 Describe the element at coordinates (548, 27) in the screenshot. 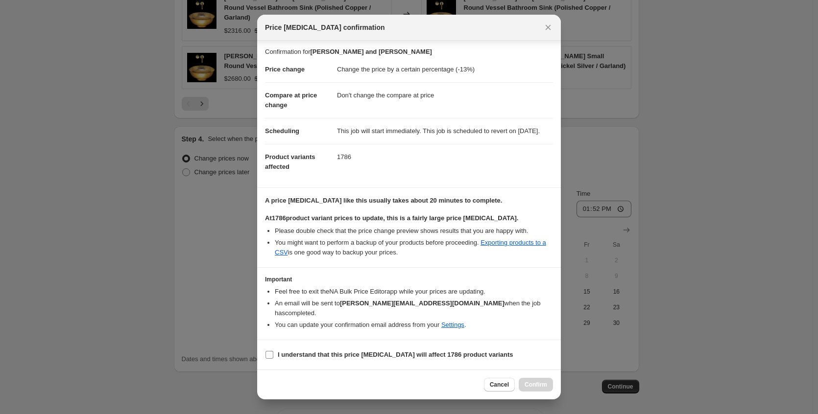

I see `button: Close` at that location.